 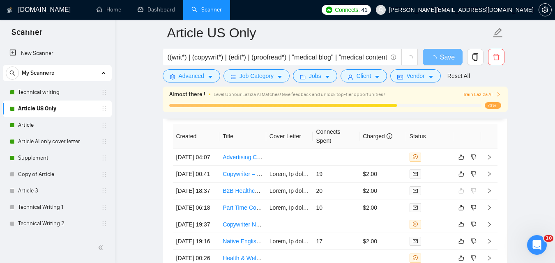 I want to click on span: delete, so click(x=496, y=57).